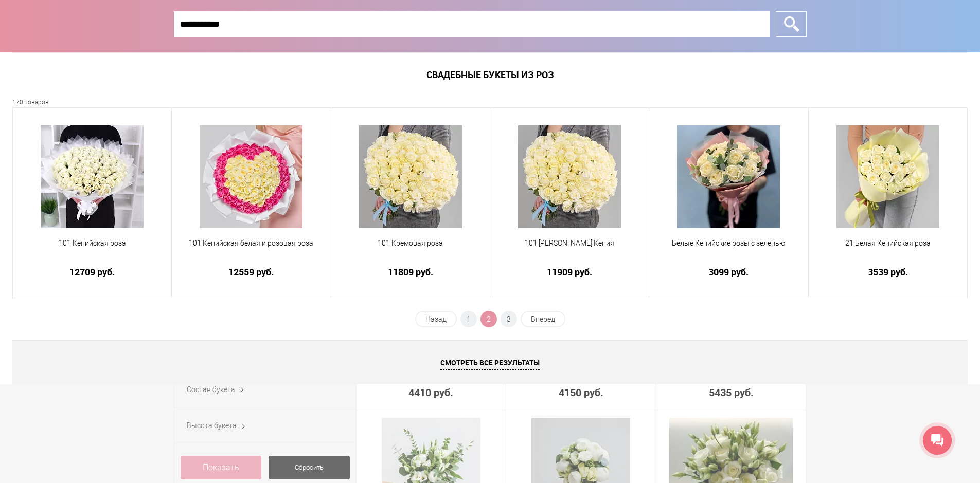 Image resolution: width=980 pixels, height=483 pixels. What do you see at coordinates (490, 364) in the screenshot?
I see `span: Смотреть все результаты` at bounding box center [490, 364].